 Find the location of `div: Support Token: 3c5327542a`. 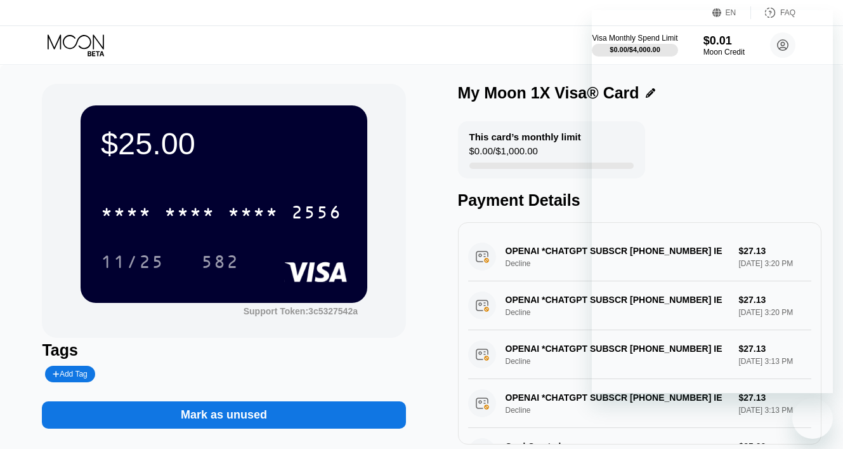

div: Support Token: 3c5327542a is located at coordinates (301, 311).